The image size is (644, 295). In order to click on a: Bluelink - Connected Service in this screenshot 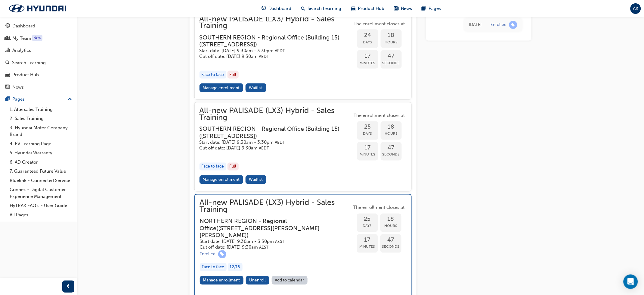, I will do `click(40, 180)`.